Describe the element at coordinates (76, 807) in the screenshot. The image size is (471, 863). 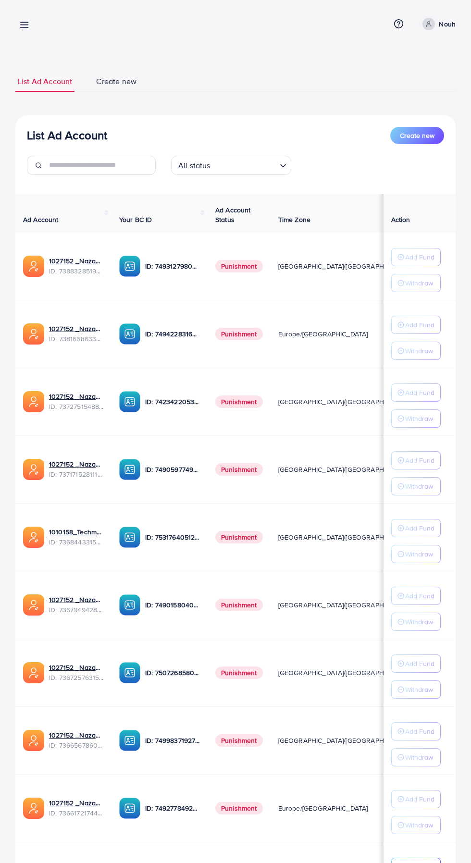
I see `div: <span class='underline'>1027152 _Nazaagency_018</span></br>7366172174454882305` at that location.